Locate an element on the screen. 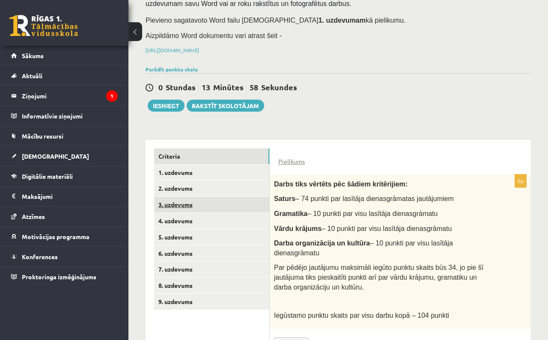 The image size is (548, 340). span: Sākums is located at coordinates (33, 56).